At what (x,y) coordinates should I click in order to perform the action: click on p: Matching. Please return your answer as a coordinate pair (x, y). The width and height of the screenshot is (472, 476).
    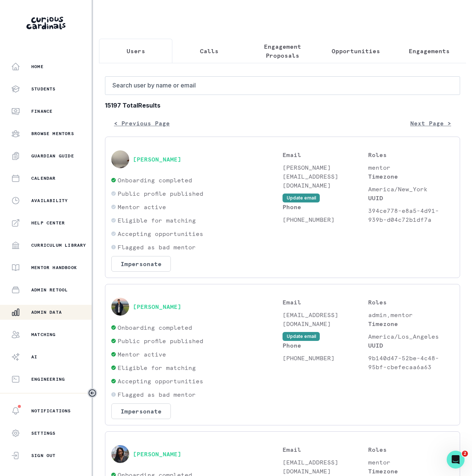
    Looking at the image, I should click on (44, 335).